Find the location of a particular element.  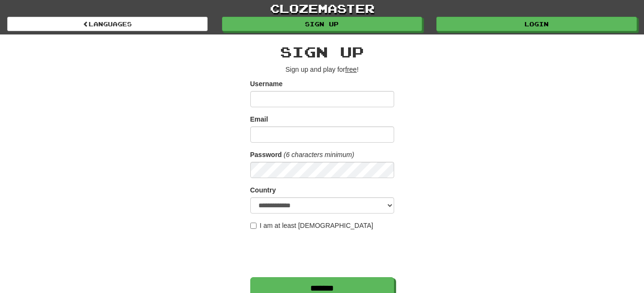

label: Email is located at coordinates (259, 120).